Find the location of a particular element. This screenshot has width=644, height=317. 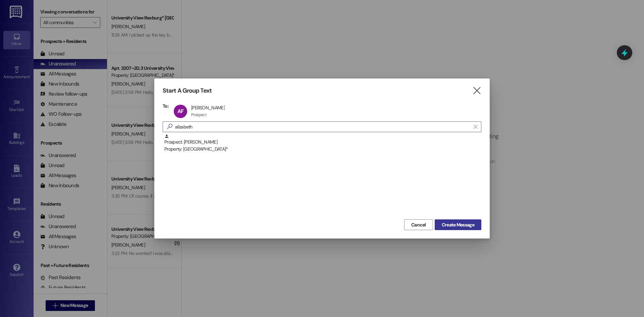

button: Clear text is located at coordinates (475, 127).